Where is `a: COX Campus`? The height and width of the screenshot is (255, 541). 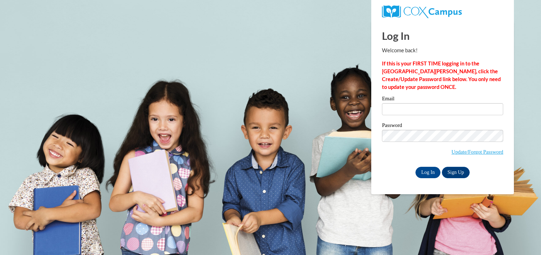
a: COX Campus is located at coordinates (442, 12).